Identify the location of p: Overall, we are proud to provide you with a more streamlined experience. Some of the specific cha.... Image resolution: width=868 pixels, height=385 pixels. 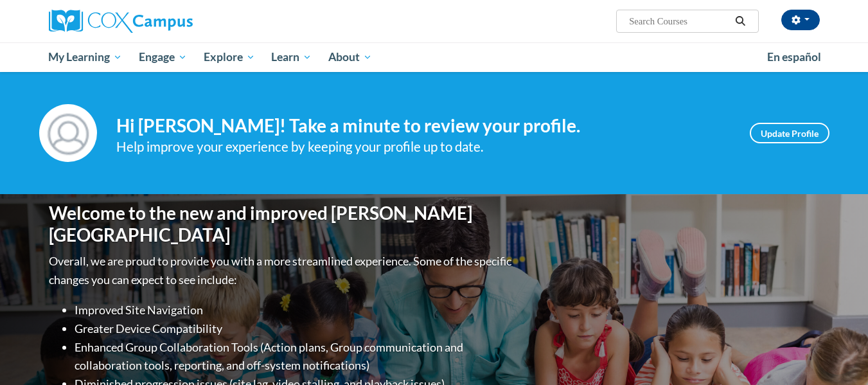
(281, 270).